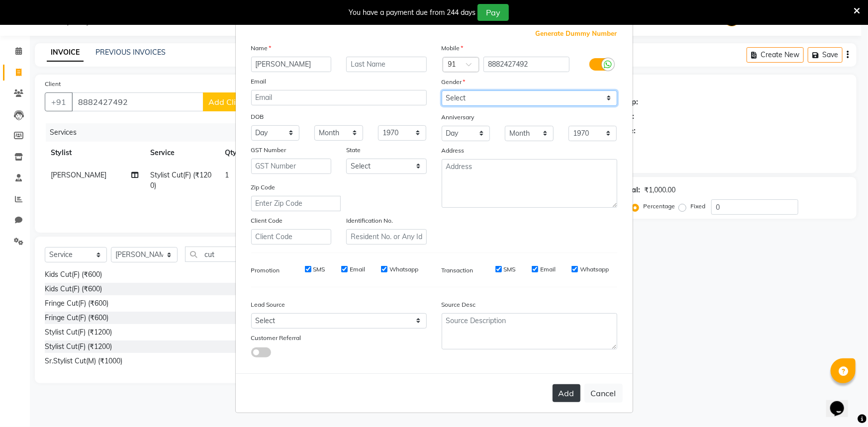  I want to click on input: Email, so click(339, 97).